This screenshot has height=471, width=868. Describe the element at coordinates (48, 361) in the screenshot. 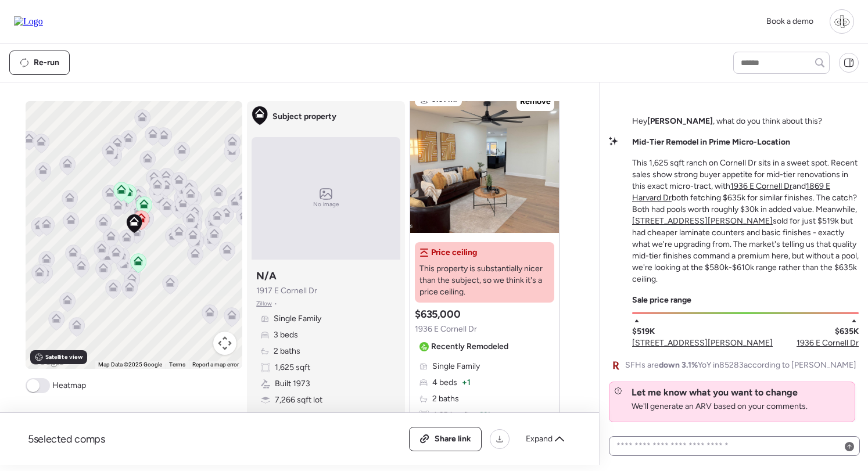

I see `a: Open this area in Google Maps (opens a new window)` at that location.